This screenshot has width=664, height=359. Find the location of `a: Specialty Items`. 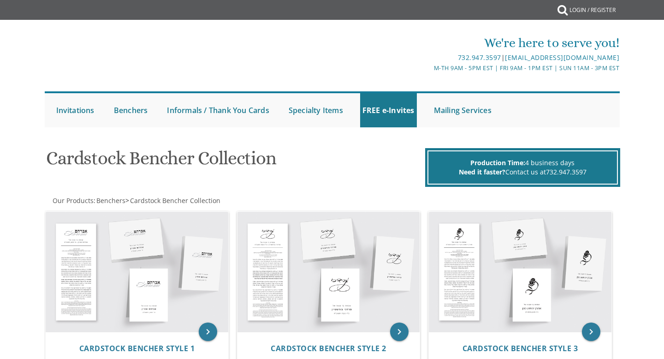

a: Specialty Items is located at coordinates (316, 110).